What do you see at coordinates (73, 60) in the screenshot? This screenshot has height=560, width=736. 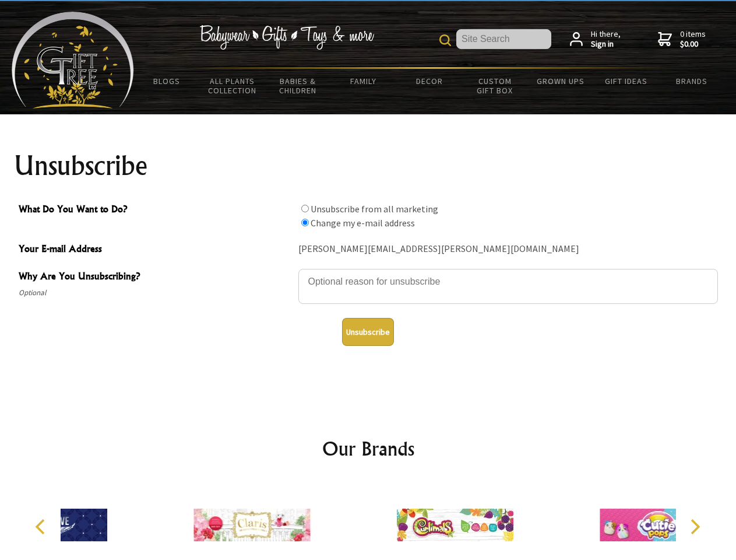 I see `img: Babyware - Gifts - Toys and more...` at bounding box center [73, 60].